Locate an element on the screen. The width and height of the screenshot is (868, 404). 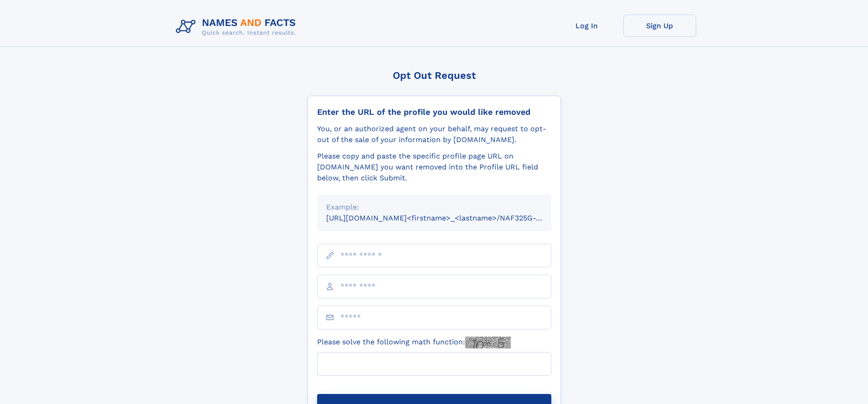
img: Logo Names and Facts is located at coordinates (238, 27).